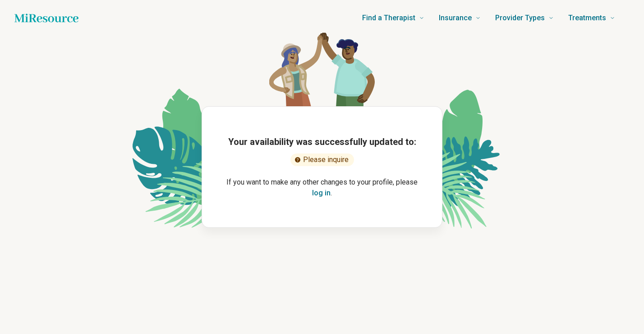 This screenshot has height=334, width=644. What do you see at coordinates (321, 193) in the screenshot?
I see `button: log in` at bounding box center [321, 193].